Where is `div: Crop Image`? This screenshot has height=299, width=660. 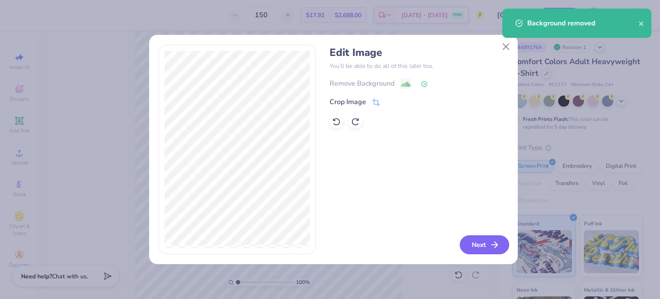 div: Crop Image is located at coordinates (348, 102).